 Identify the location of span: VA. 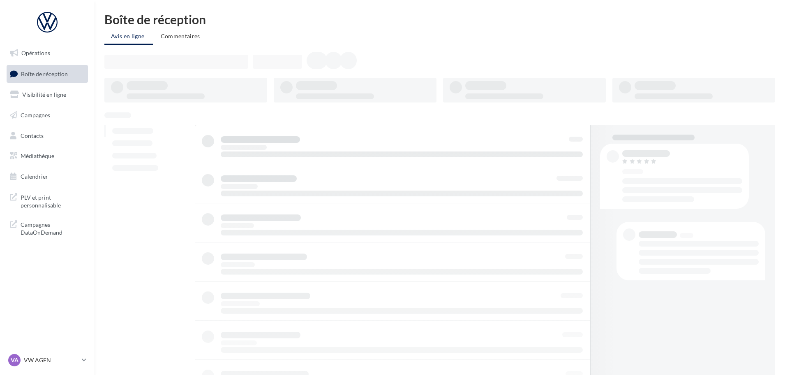
(14, 360).